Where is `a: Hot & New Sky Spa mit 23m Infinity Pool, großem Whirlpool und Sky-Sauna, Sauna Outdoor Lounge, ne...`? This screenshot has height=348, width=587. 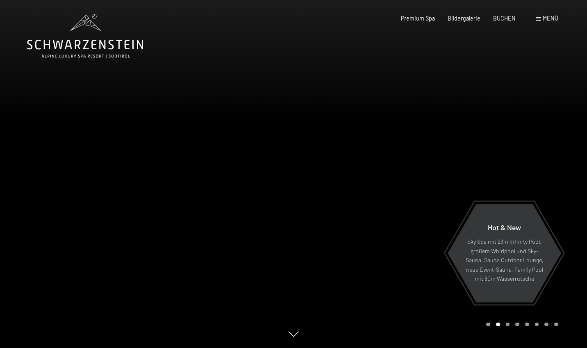 a: Hot & New Sky Spa mit 23m Infinity Pool, großem Whirlpool und Sky-Sauna, Sauna Outdoor Lounge, ne... is located at coordinates (504, 253).